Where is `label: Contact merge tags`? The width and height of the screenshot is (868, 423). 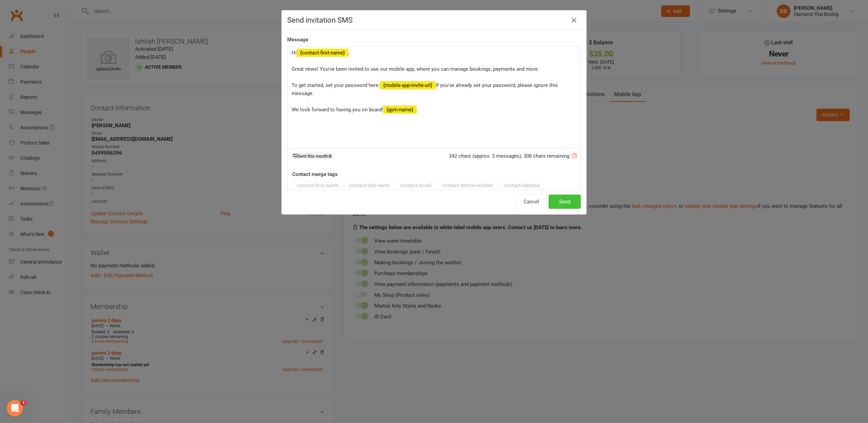 label: Contact merge tags is located at coordinates (315, 175).